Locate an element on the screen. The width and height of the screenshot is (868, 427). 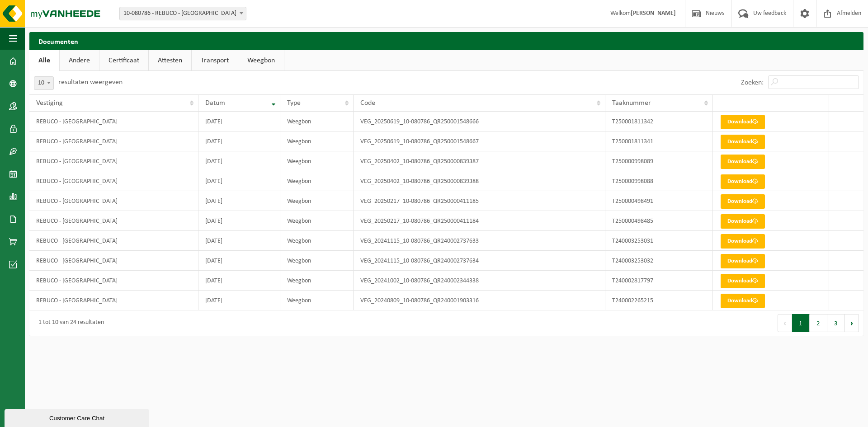
span: 10-080786 - REBUCO - GERAARDSBERGEN is located at coordinates (183, 13).